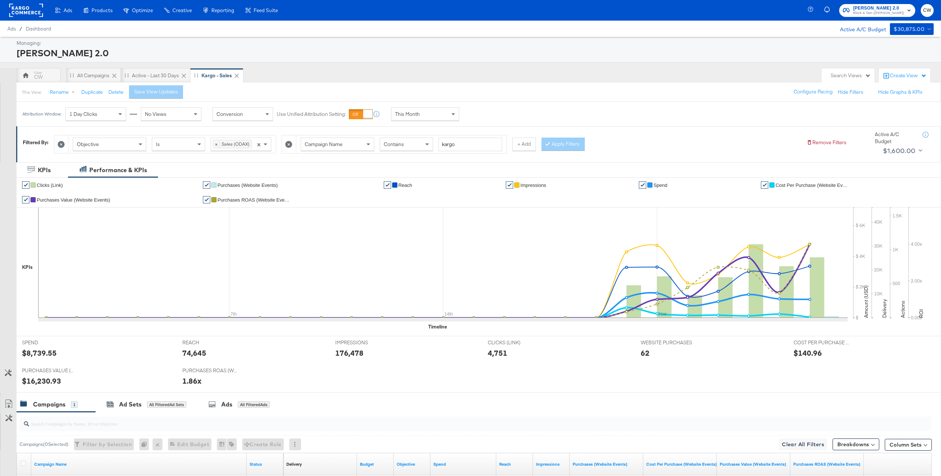 Image resolution: width=941 pixels, height=476 pixels. What do you see at coordinates (349, 353) in the screenshot?
I see `div: 176,478` at bounding box center [349, 353].